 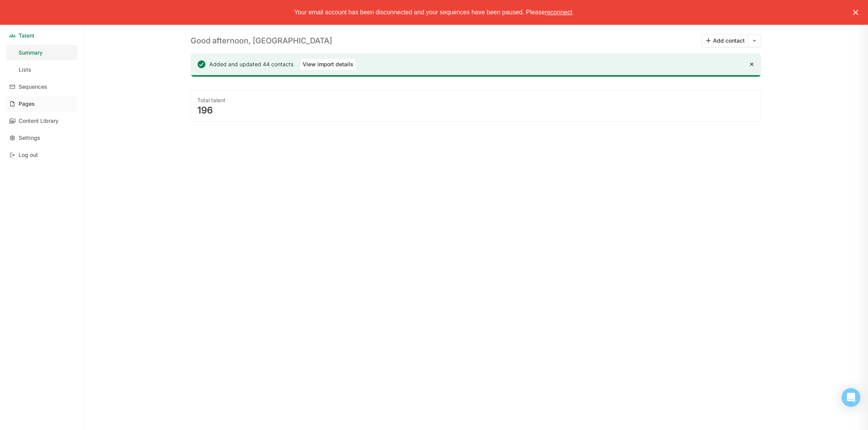 What do you see at coordinates (251, 64) in the screenshot?
I see `div: Added and updated 44 contacts` at bounding box center [251, 64].